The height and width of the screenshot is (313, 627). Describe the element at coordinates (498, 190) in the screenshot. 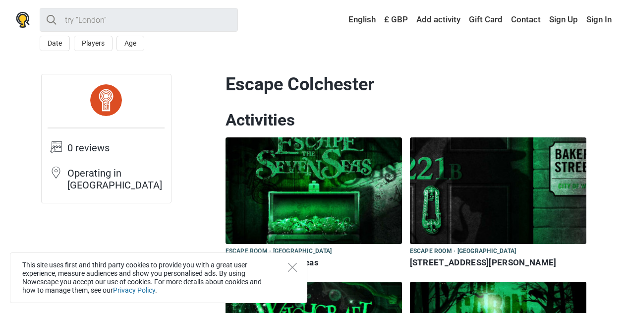

I see `img: 221B Baker Street` at that location.